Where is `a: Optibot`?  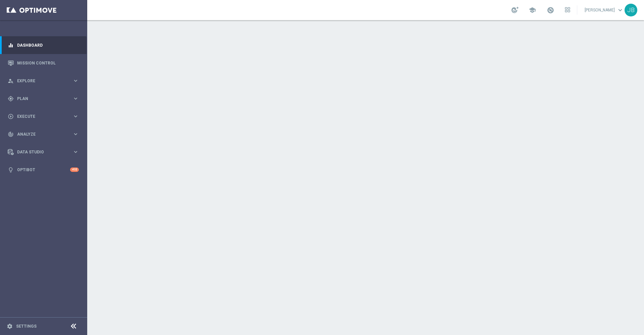 a: Optibot is located at coordinates (44, 170).